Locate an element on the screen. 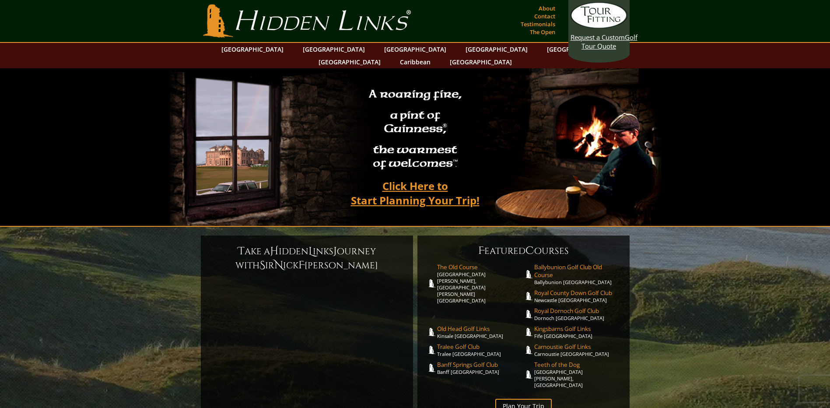 This screenshot has height=408, width=830. span: C is located at coordinates (530, 251).